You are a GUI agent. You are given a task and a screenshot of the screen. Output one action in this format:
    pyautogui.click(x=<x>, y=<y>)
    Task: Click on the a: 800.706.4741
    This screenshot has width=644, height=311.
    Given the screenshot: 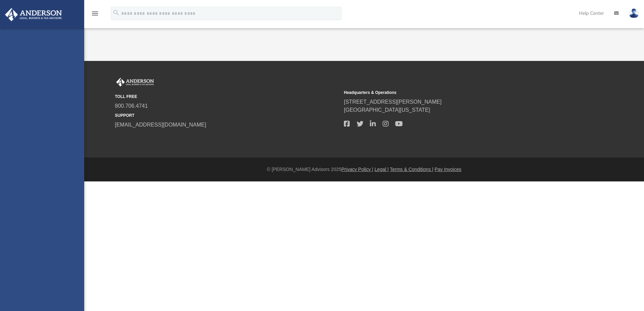 What is the action you would take?
    pyautogui.click(x=131, y=106)
    